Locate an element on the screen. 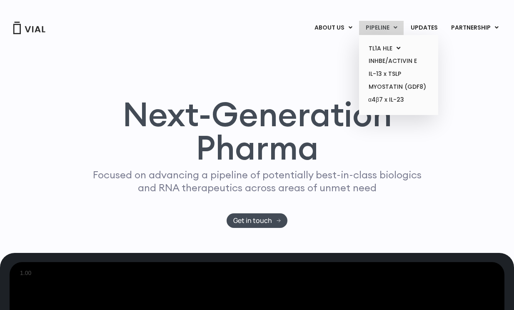 This screenshot has width=514, height=310. a: PARTNERSHIPMenu Toggle is located at coordinates (475, 28).